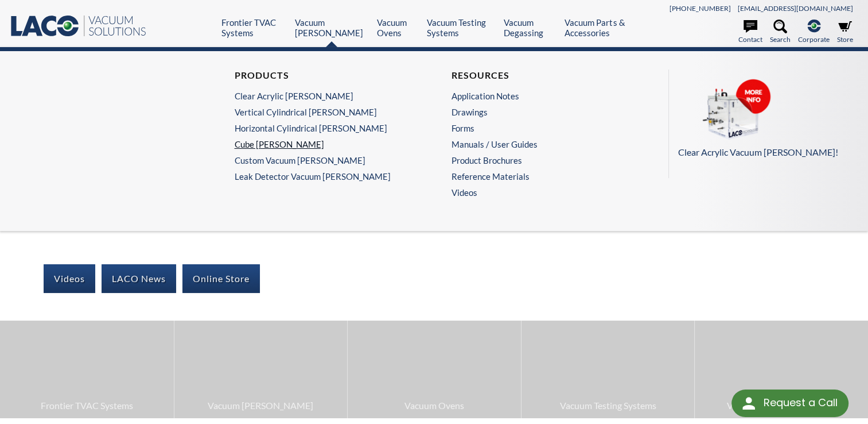 The width and height of the screenshot is (868, 424). Describe the element at coordinates (782, 406) in the screenshot. I see `span: Vacuum Degassing Systems` at that location.